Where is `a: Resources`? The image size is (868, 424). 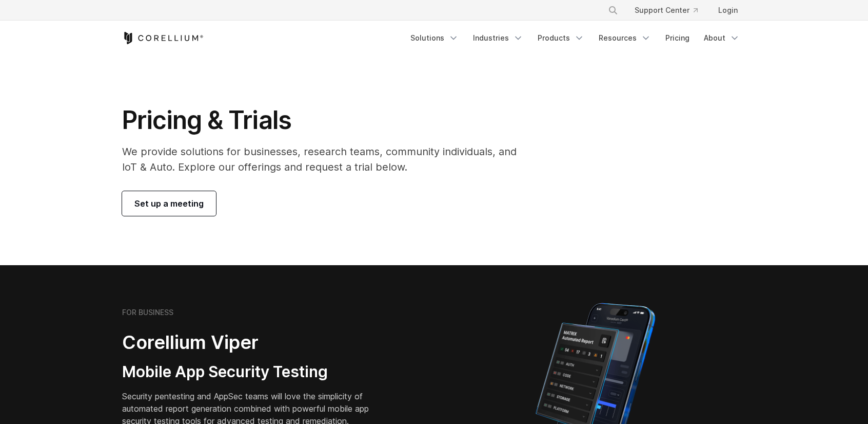 a: Resources is located at coordinates (625, 38).